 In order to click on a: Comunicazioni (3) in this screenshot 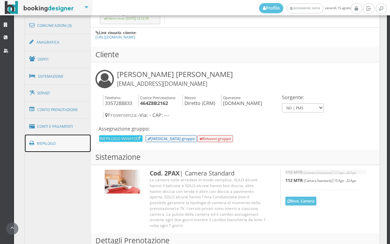, I will do `click(58, 26)`.